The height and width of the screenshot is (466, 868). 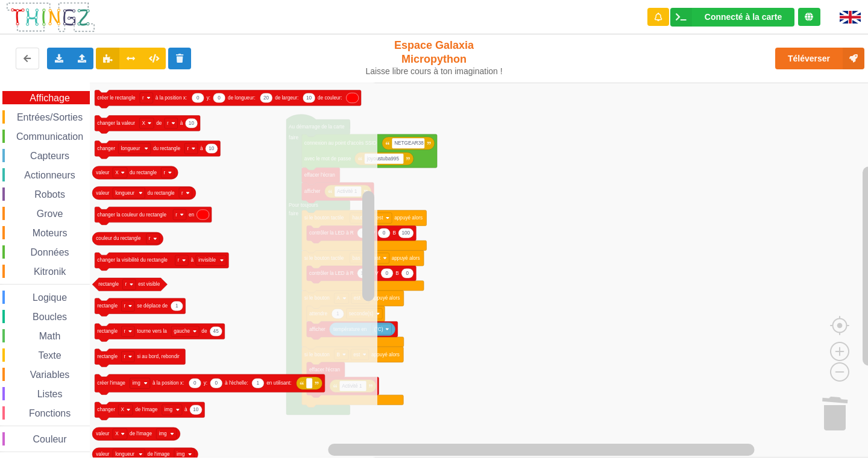 I want to click on text: à l'échelle:, so click(x=236, y=383).